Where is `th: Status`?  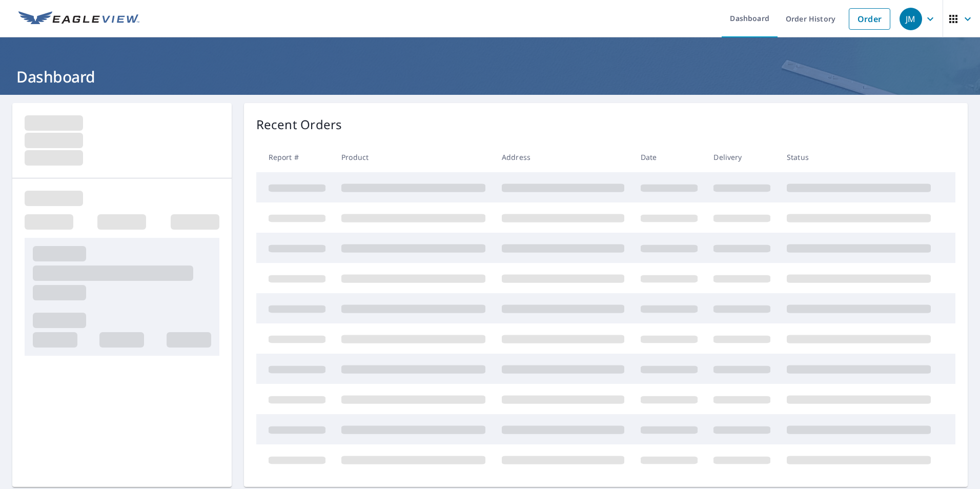 th: Status is located at coordinates (858, 157).